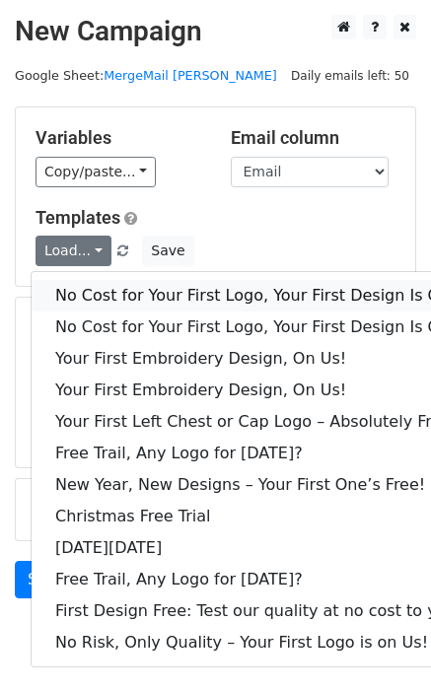  What do you see at coordinates (168, 250) in the screenshot?
I see `button: Save` at bounding box center [168, 250].